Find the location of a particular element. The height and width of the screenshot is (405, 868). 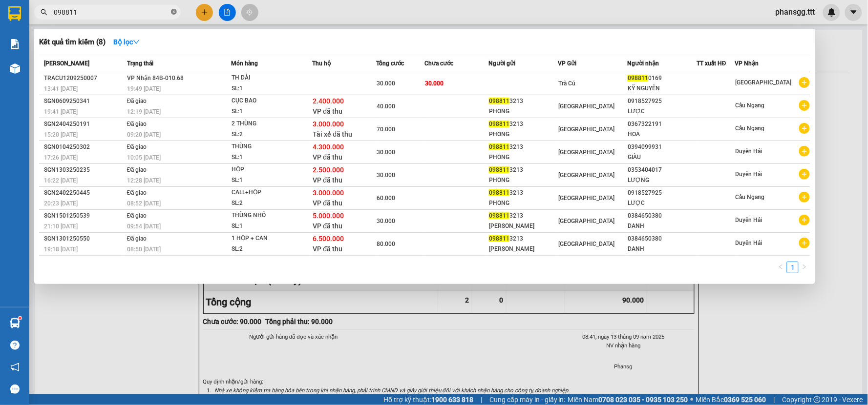

div: 0918527925 is located at coordinates (662, 193).